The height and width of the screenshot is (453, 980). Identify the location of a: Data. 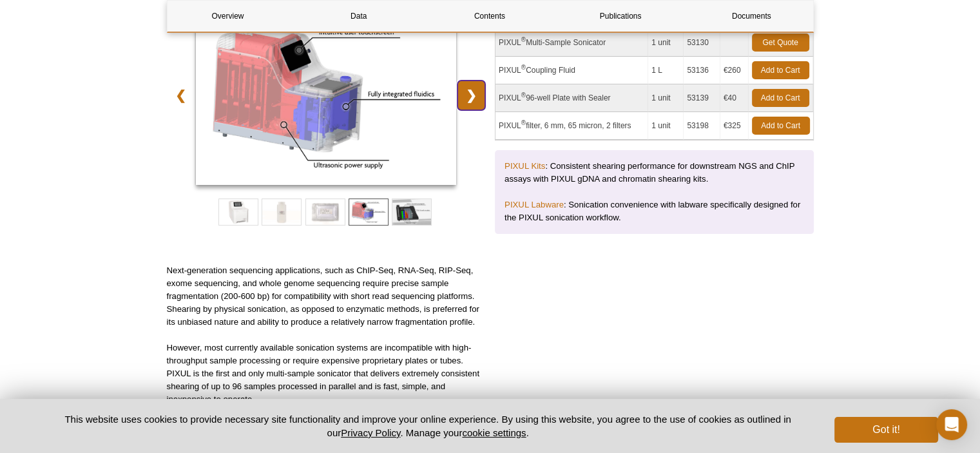
(359, 16).